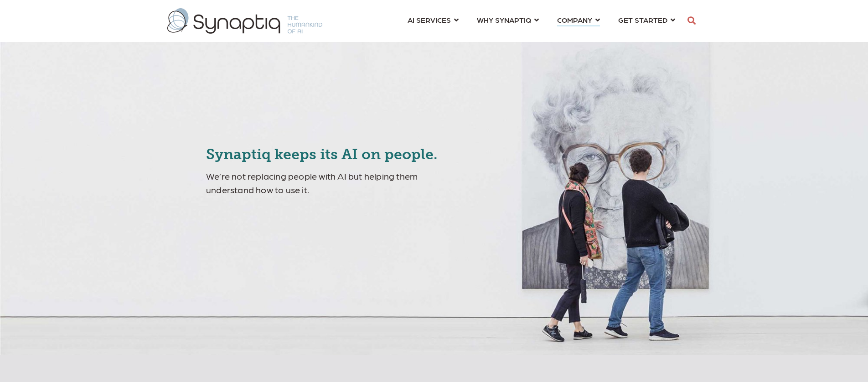  I want to click on a: WHY SYNAPTIQ, so click(508, 19).